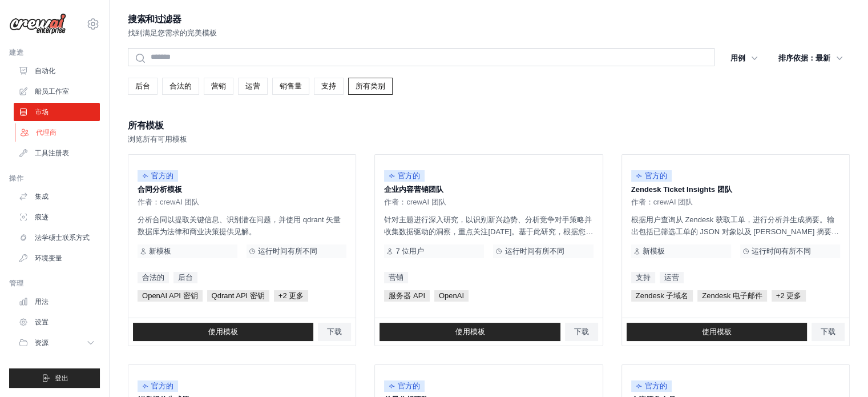 This screenshot has width=868, height=397. I want to click on a: 环境变量, so click(56, 258).